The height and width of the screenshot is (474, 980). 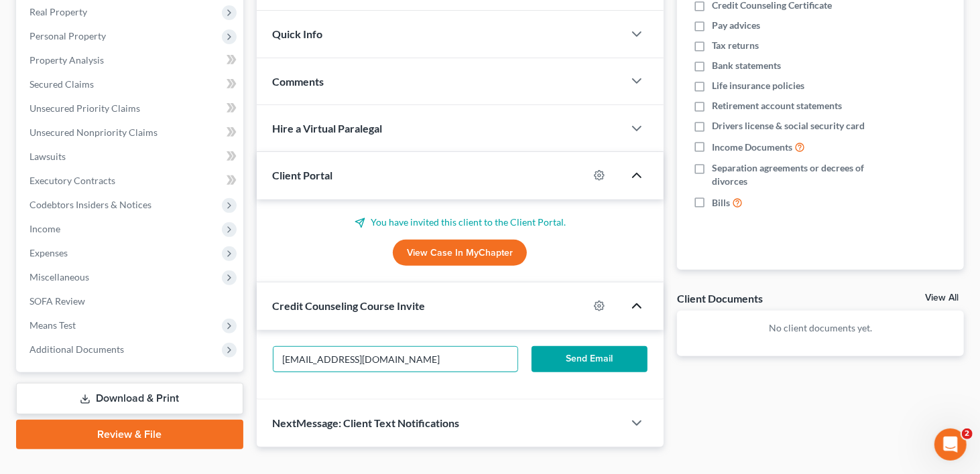 I want to click on span: Additional Documents, so click(x=76, y=349).